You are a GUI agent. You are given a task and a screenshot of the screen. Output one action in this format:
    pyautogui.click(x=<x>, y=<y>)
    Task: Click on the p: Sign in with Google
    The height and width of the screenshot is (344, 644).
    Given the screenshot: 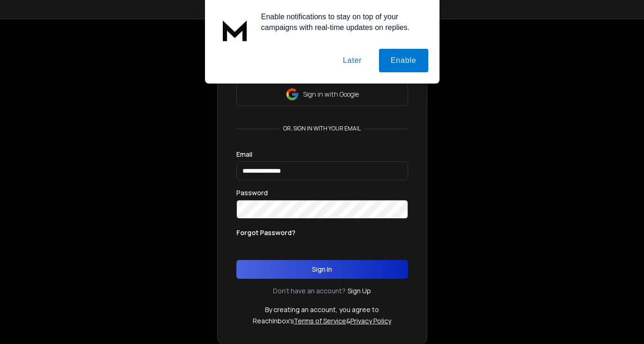 What is the action you would take?
    pyautogui.click(x=331, y=94)
    